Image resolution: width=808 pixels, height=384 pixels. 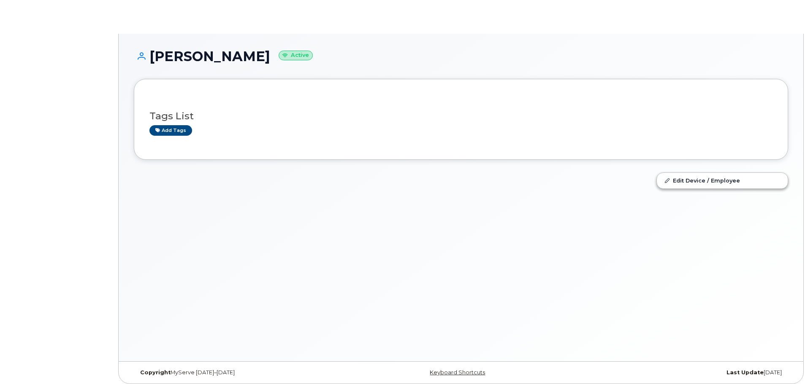 I want to click on strong: Last Update, so click(x=745, y=373).